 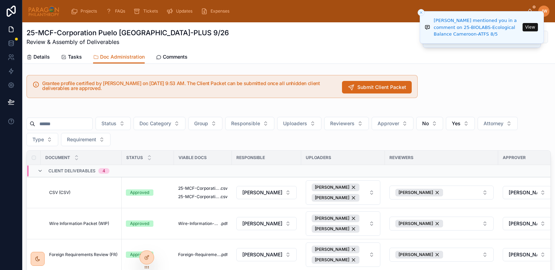 I want to click on h5: Grantee profile certified by Jessica Watkins on 10/1/2025 9:53 AM. The Client Packet can be submi..., so click(x=189, y=86).